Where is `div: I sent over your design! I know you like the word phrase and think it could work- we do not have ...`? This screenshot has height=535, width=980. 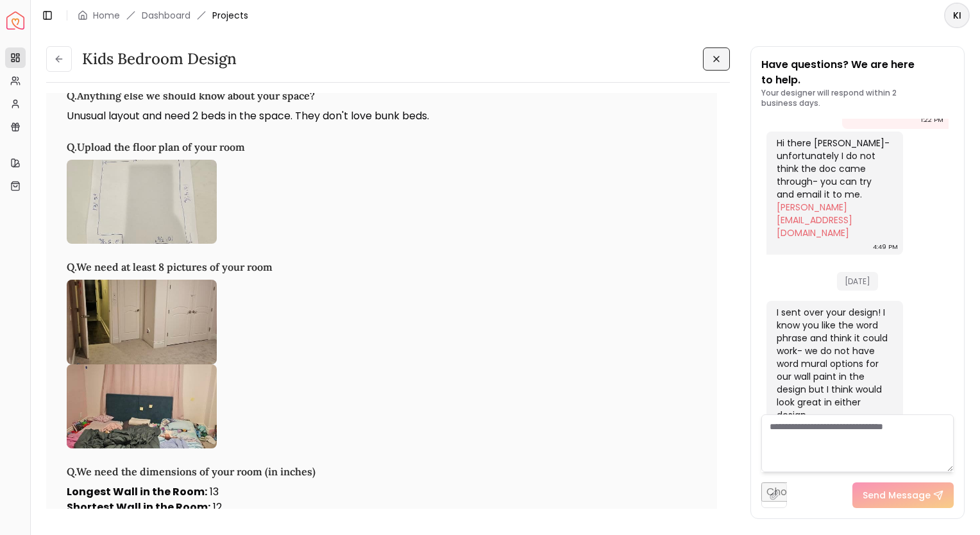 div: I sent over your design! I know you like the word phrase and think it could work- we do not have ... is located at coordinates (834, 363).